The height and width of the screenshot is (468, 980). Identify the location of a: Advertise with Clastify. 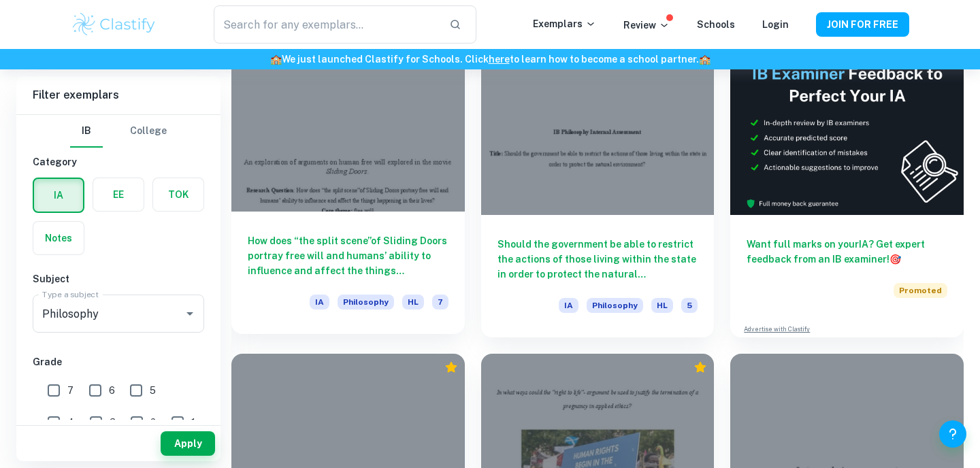
(776, 330).